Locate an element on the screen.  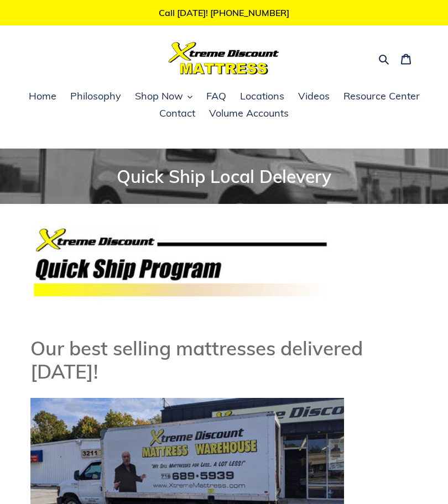
button: Shop Now is located at coordinates (164, 97).